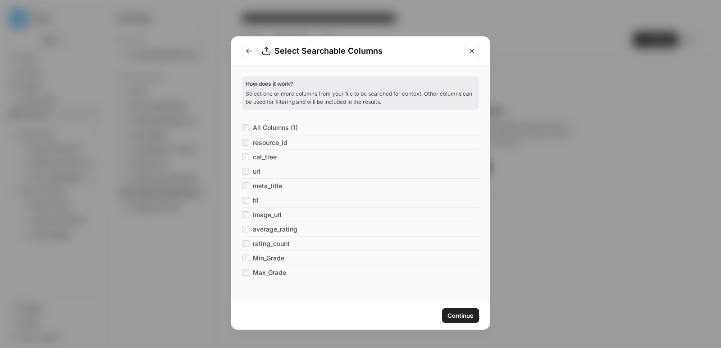  Describe the element at coordinates (246, 128) in the screenshot. I see `input: All Columns (1)` at that location.